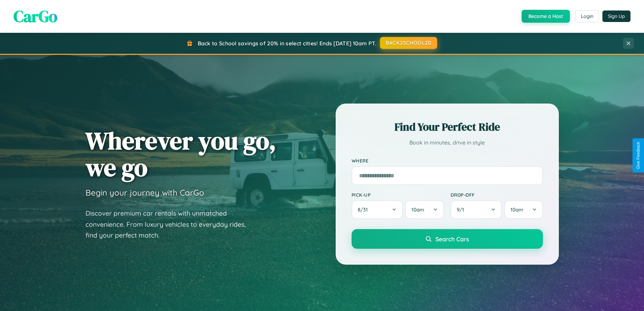 Image resolution: width=644 pixels, height=311 pixels. Describe the element at coordinates (170, 224) in the screenshot. I see `p: Discover premium car rentals with unmatched convenience. From luxury vehicles to everyday rides, ...` at that location.